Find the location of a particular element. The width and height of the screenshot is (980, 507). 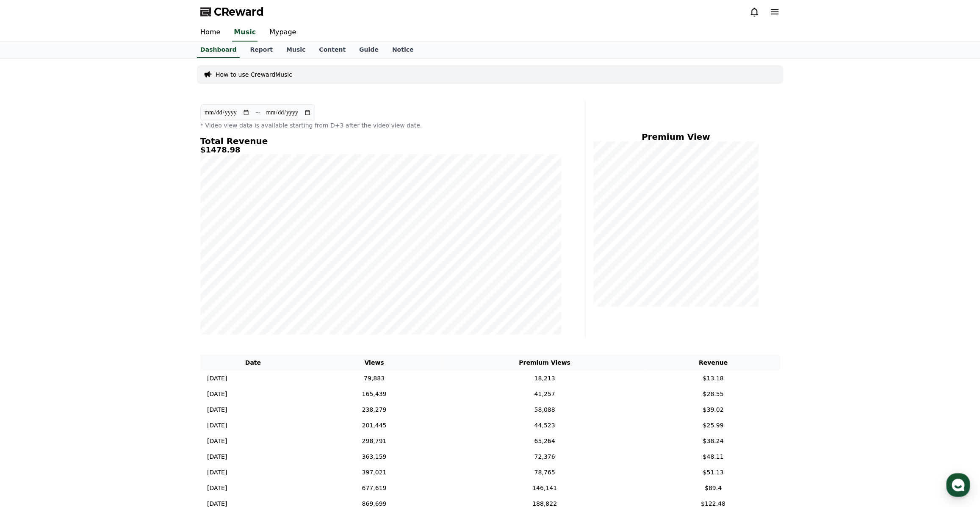

td: $48.11 is located at coordinates (713, 457).